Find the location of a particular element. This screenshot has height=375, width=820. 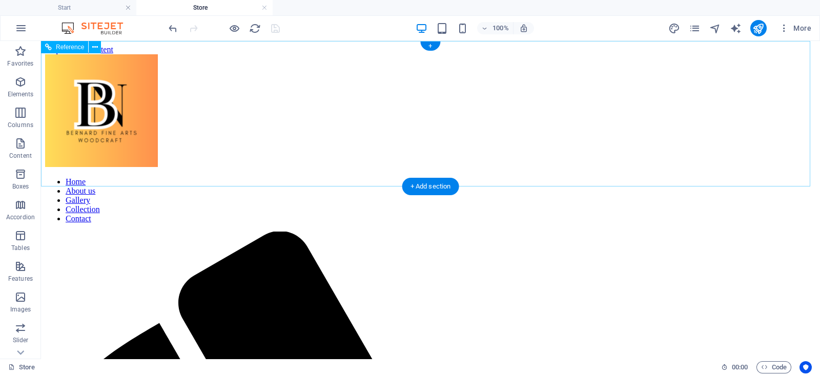

button: Code is located at coordinates (774, 367).